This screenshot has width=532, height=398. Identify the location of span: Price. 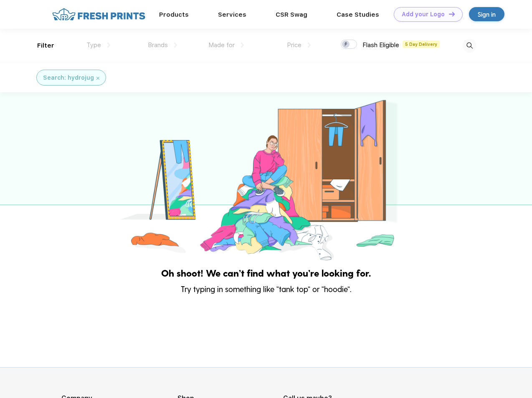
(294, 45).